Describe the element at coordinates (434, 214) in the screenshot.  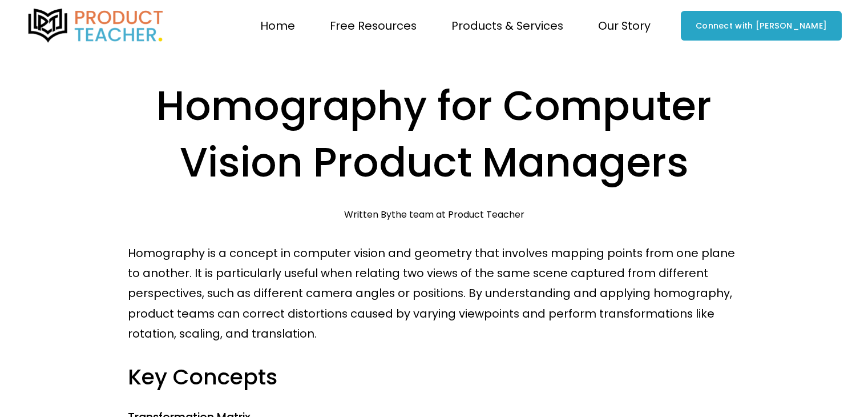
I see `div: Written By` at that location.